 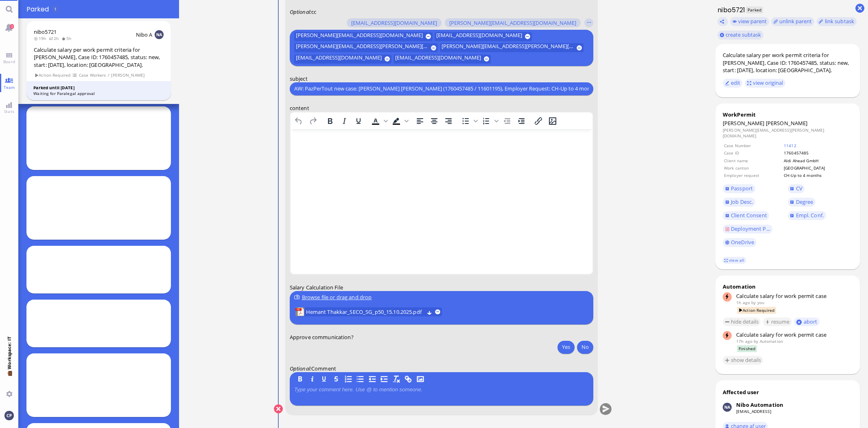 I want to click on button: Yes, so click(x=567, y=347).